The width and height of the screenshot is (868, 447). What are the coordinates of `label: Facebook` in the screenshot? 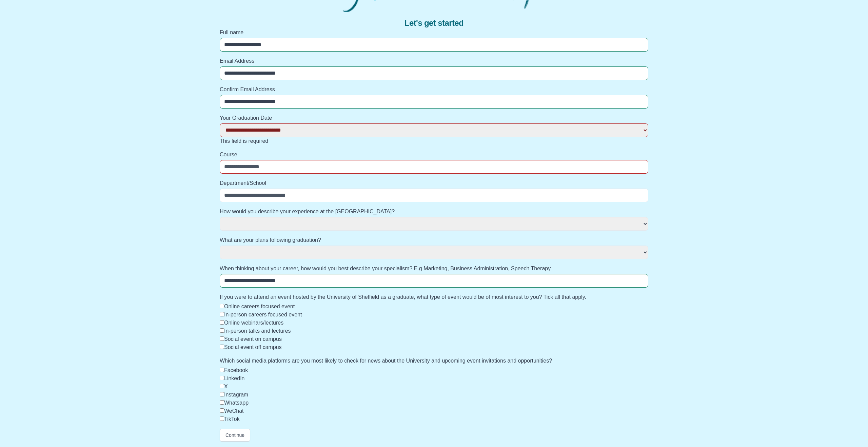 It's located at (236, 370).